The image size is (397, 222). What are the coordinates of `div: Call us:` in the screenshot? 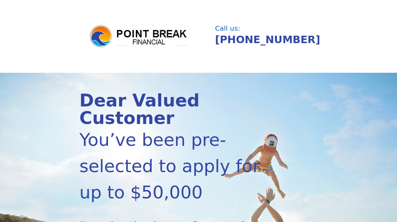 It's located at (264, 29).